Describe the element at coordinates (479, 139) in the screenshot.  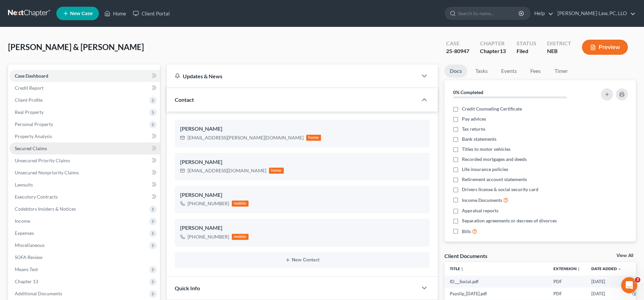
I see `span: Bank statements` at that location.